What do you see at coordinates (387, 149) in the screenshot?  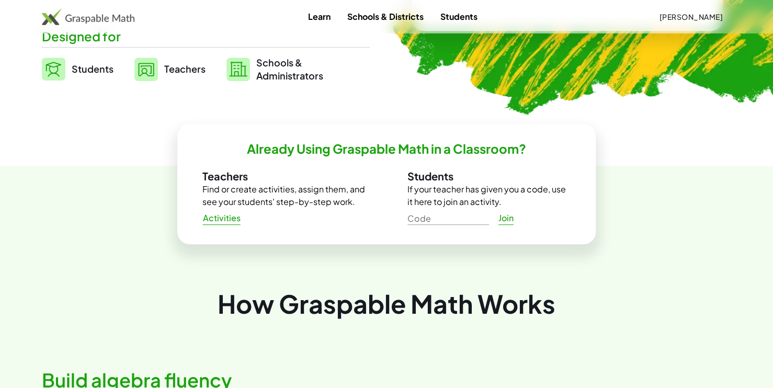 I see `h2: Already Using Graspable Math in a Classroom?` at bounding box center [387, 149].